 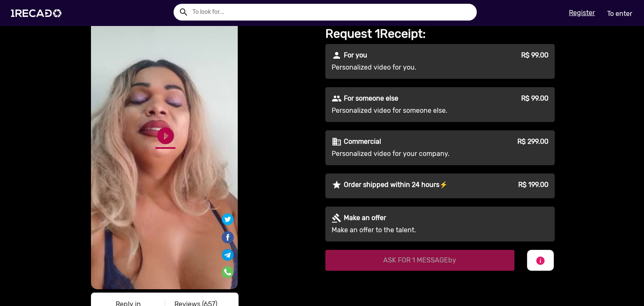 I want to click on font: For you, so click(x=355, y=55).